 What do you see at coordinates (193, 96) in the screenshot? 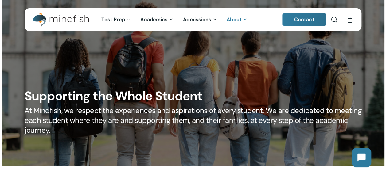
I see `h1: Supporting the Whole Student` at bounding box center [193, 96].